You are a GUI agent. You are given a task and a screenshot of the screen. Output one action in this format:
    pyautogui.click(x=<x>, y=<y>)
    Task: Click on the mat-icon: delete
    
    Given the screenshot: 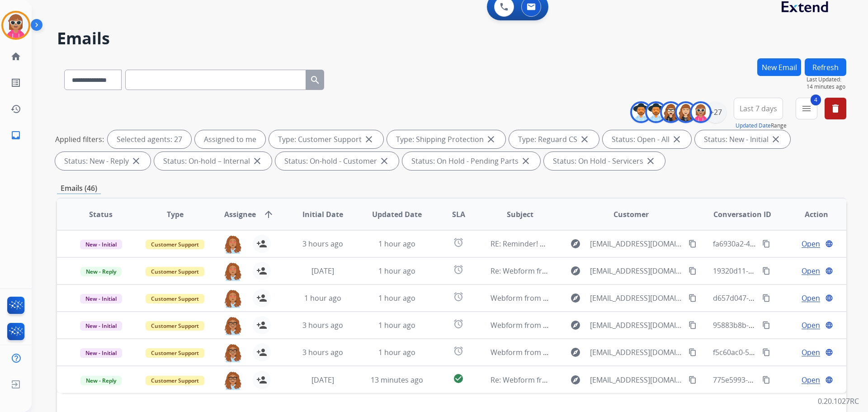 What is the action you would take?
    pyautogui.click(x=835, y=108)
    